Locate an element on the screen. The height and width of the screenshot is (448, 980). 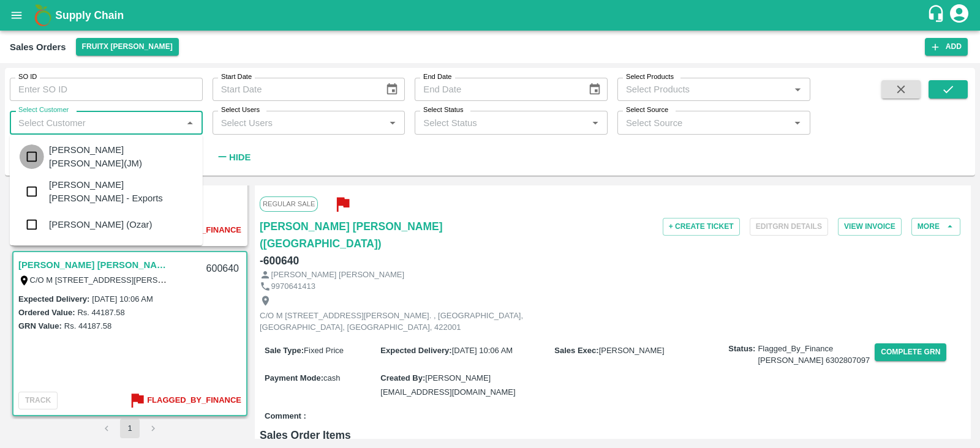
b: Supply Chain is located at coordinates (89, 15).